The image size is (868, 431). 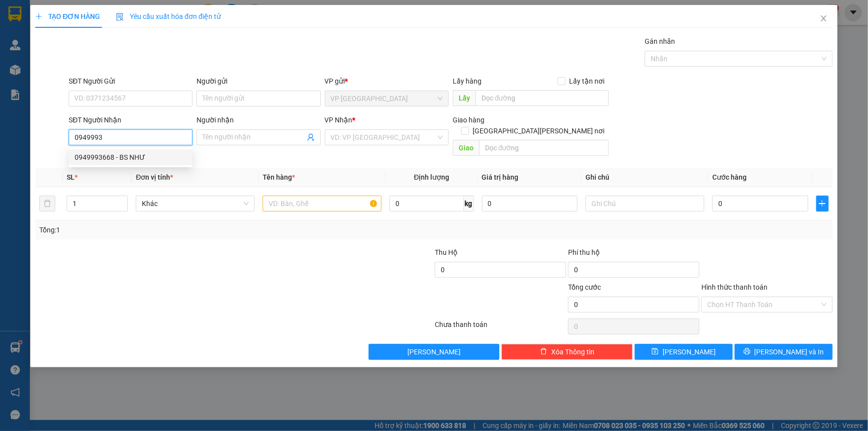 I want to click on div: SĐT Người Nhận, so click(x=130, y=120).